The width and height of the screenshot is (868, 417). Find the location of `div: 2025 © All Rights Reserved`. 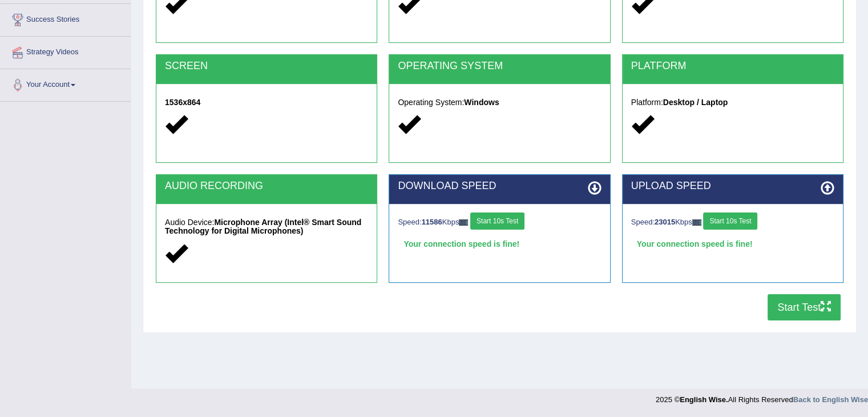

div: 2025 © All Rights Reserved is located at coordinates (762, 396).